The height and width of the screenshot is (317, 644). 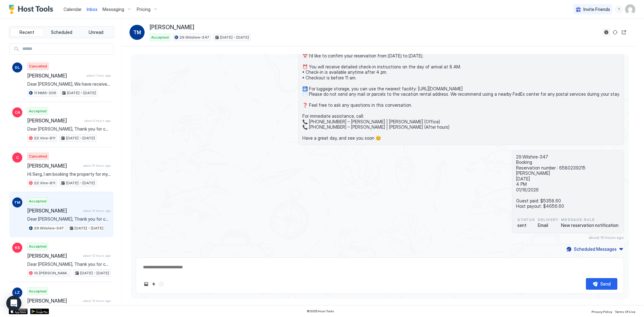 I want to click on button: Sync reservation, so click(x=615, y=32).